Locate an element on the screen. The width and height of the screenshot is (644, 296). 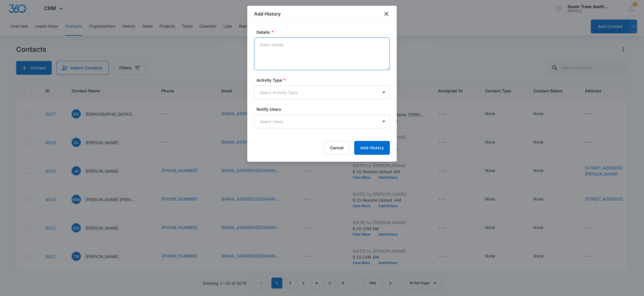
label: Activity Type is located at coordinates (324, 80).